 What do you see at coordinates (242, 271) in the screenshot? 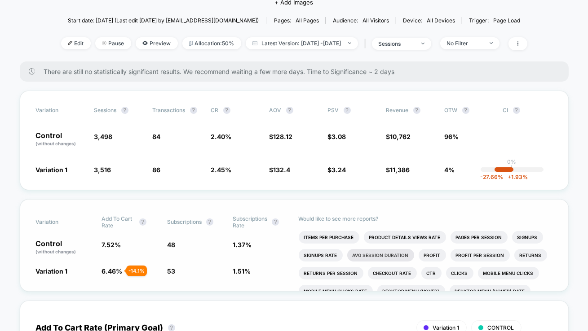
I see `span: 1.51 %` at bounding box center [242, 271].